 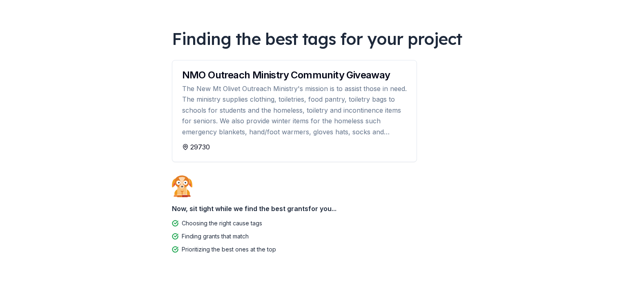 What do you see at coordinates (322, 209) in the screenshot?
I see `div: Now, sit tight while we find the best grants for you...` at bounding box center [322, 209].